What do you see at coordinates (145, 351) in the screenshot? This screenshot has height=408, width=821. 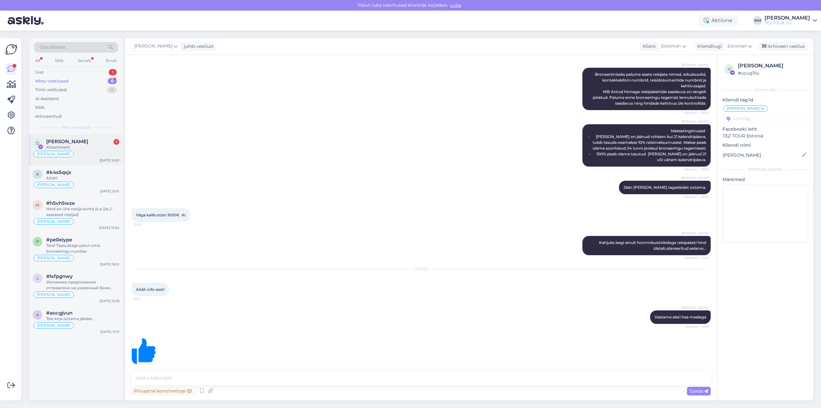 I see `img: Attachment` at bounding box center [145, 351].